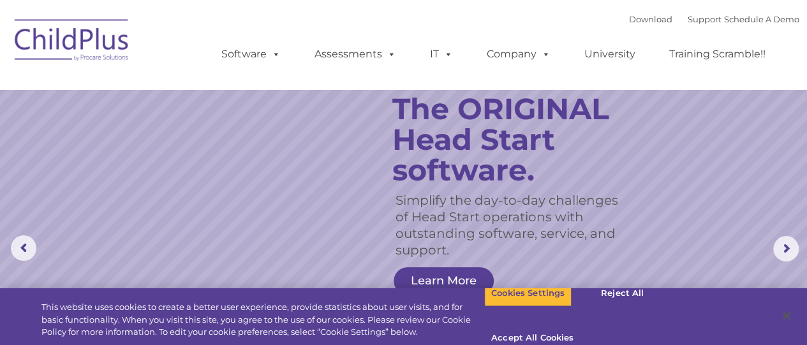 This screenshot has height=345, width=807. I want to click on a: University, so click(610, 54).